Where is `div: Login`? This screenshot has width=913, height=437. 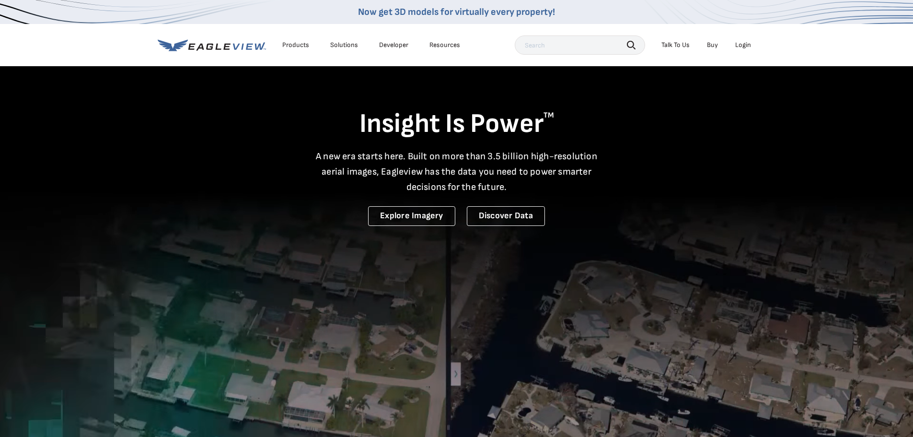 div: Login is located at coordinates (743, 45).